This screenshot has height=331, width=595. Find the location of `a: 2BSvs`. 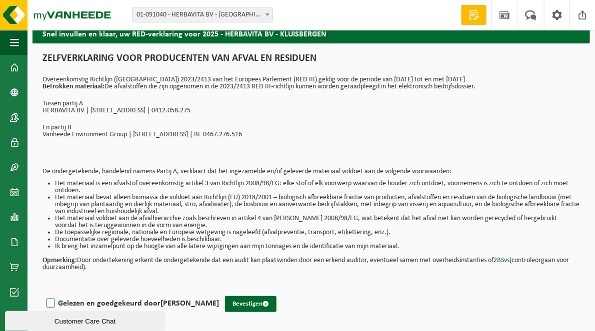

a: 2BSvs is located at coordinates (501, 260).